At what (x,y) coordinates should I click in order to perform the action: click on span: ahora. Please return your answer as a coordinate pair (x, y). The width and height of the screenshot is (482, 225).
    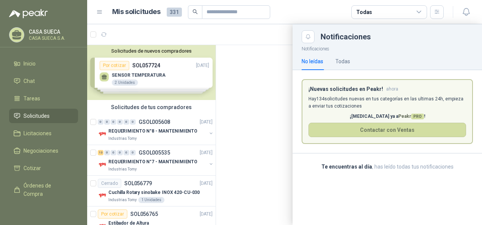
    Looking at the image, I should click on (392, 89).